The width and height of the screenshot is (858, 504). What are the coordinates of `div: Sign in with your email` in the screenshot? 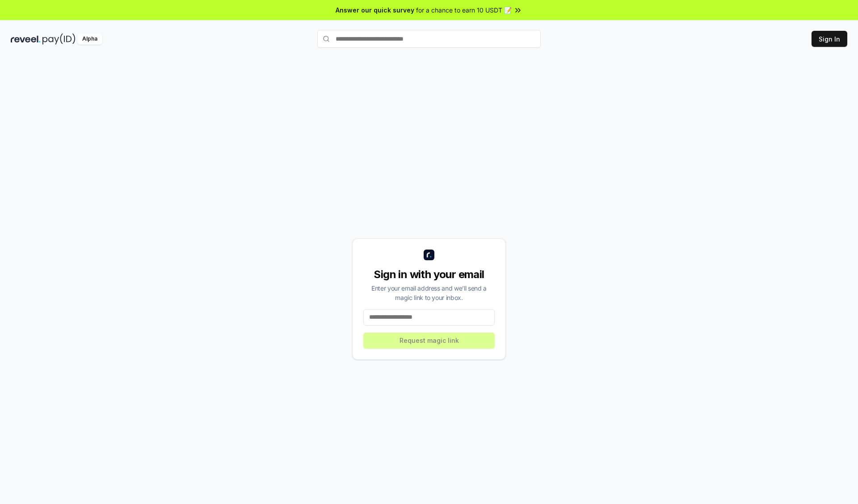 It's located at (429, 274).